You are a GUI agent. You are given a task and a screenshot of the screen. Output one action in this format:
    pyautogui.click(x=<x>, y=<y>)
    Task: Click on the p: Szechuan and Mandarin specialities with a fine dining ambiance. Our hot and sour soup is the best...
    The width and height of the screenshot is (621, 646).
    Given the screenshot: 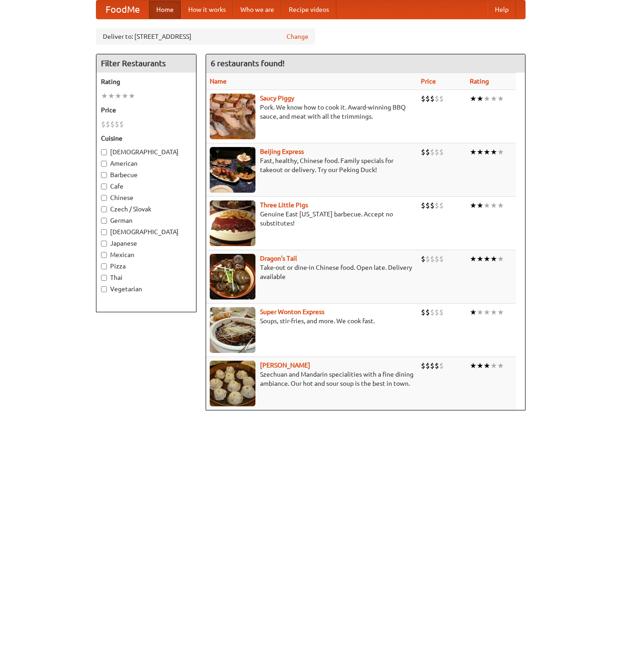 What is the action you would take?
    pyautogui.click(x=311, y=379)
    